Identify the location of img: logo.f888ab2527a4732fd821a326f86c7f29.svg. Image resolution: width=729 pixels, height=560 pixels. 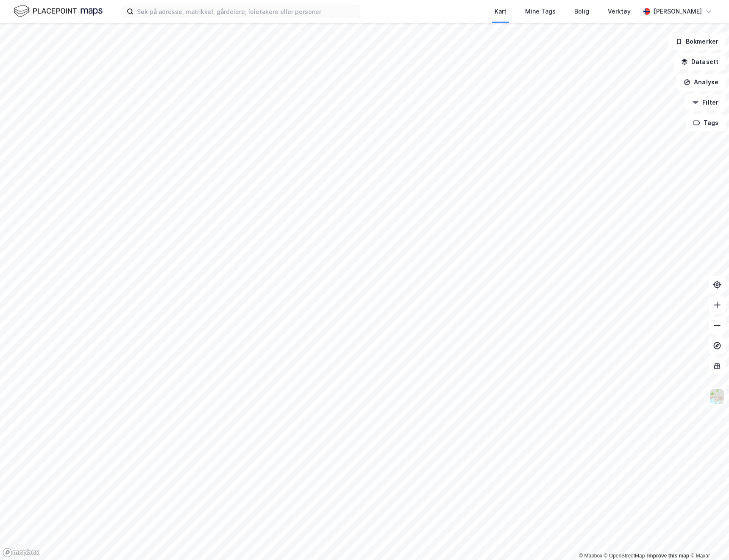
(58, 11).